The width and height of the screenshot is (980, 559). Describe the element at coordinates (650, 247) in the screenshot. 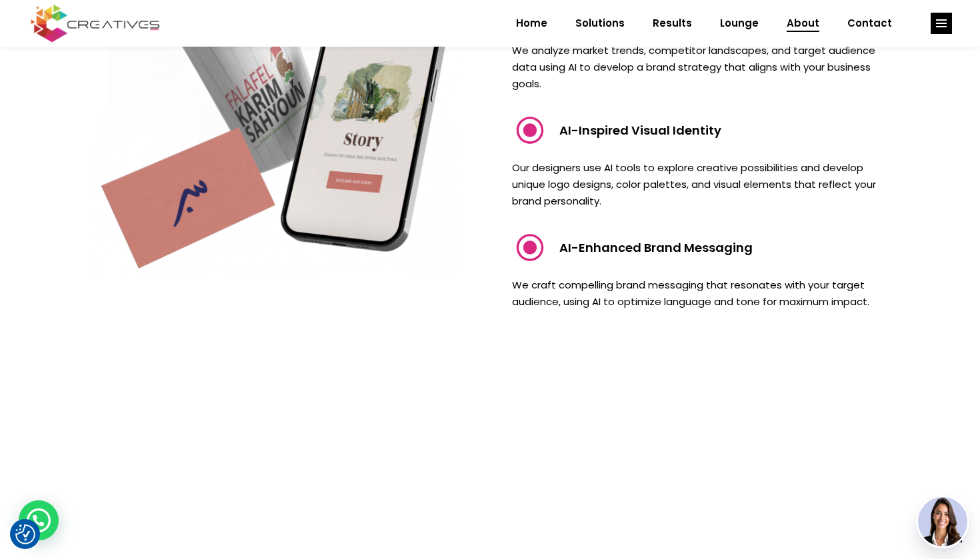

I see `span: AI-Enhanced Brand Messaging` at that location.